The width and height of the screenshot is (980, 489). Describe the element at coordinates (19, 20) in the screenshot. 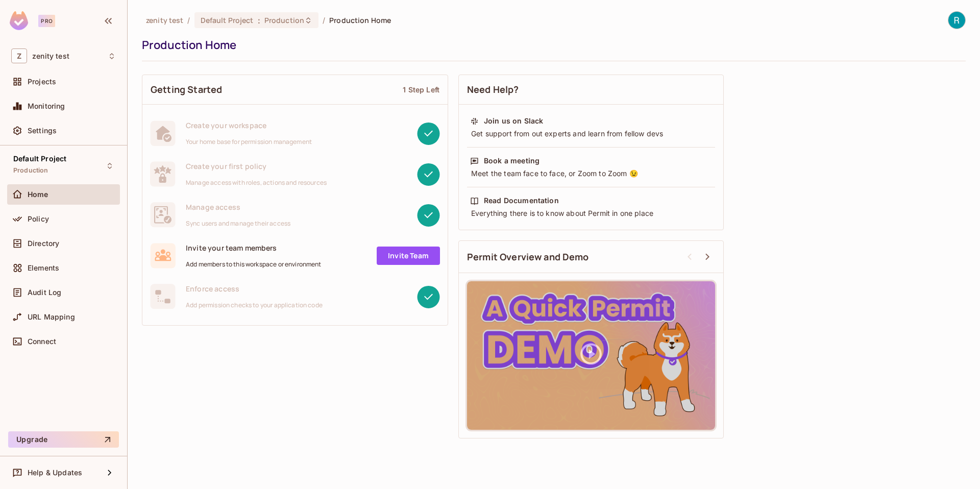

I see `img: SReyMgAAAABJRU5ErkJggg==` at that location.